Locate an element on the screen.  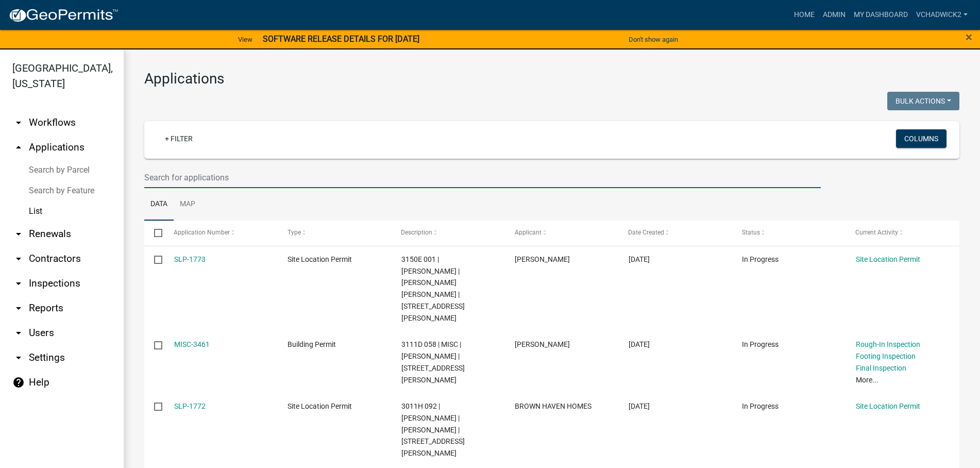
span: Status is located at coordinates (751, 233).